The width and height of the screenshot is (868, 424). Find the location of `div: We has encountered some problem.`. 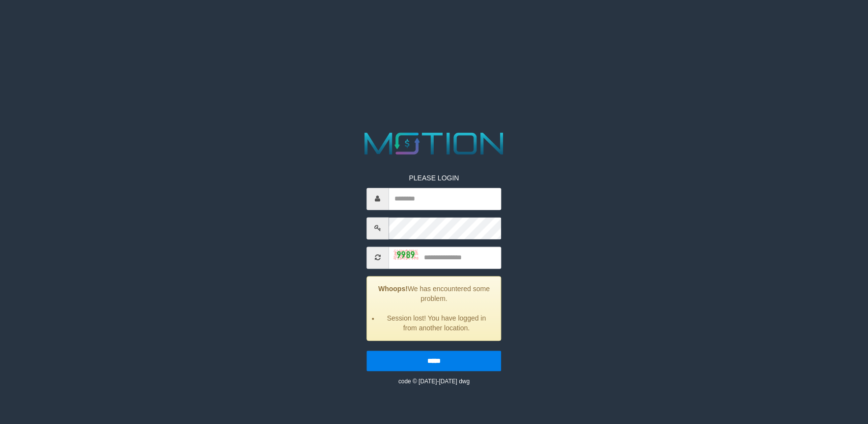

div: We has encountered some problem. is located at coordinates (433, 308).